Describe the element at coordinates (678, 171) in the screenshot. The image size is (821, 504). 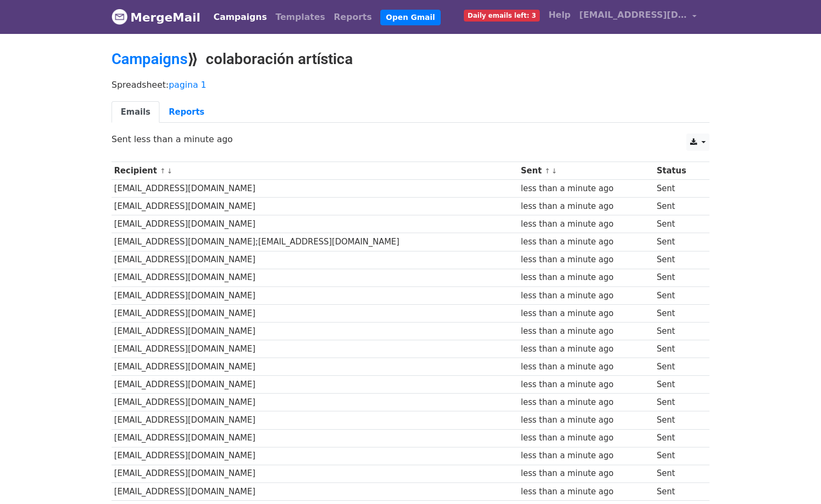
I see `th: Status` at that location.